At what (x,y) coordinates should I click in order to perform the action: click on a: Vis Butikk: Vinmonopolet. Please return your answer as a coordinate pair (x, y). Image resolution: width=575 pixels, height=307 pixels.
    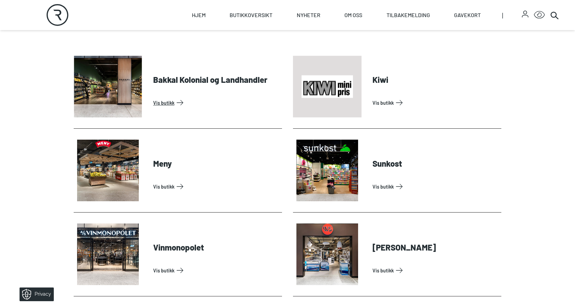
    Looking at the image, I should click on (216, 271).